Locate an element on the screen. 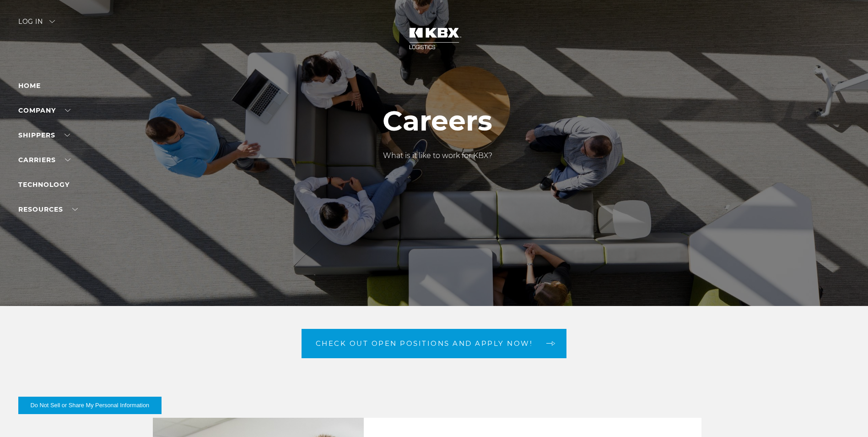 Image resolution: width=868 pixels, height=437 pixels. button: Do Not Sell or Share My Personal Information is located at coordinates (90, 405).